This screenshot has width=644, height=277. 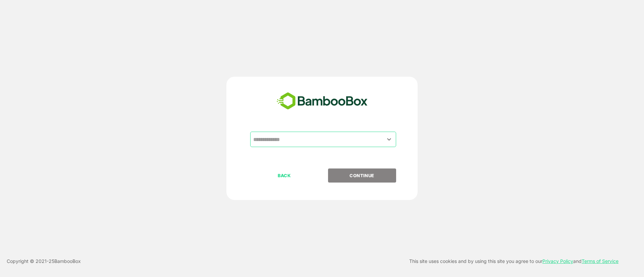 I want to click on p: BACK, so click(x=285, y=176).